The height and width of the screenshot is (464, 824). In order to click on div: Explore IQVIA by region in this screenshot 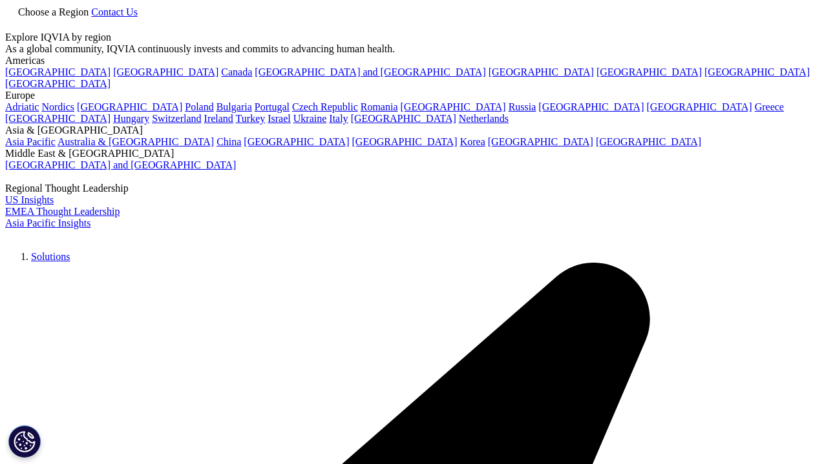, I will do `click(411, 37)`.